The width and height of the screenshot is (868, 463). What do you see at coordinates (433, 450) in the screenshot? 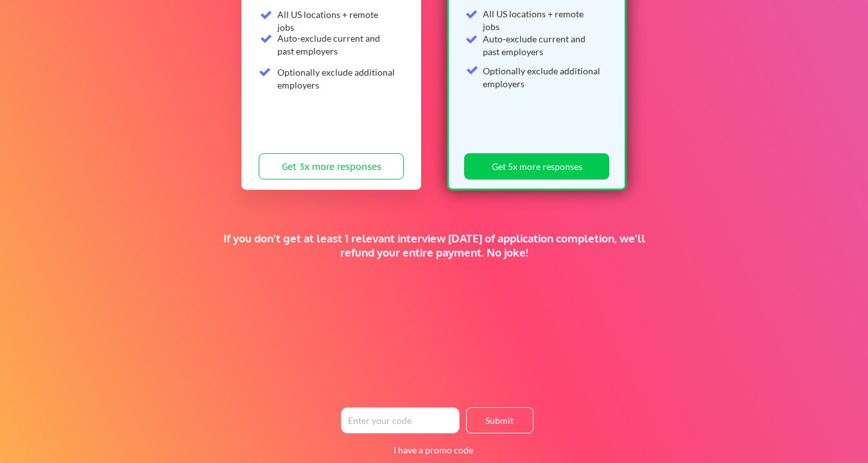
I see `button: I have a promo code` at bounding box center [433, 450].